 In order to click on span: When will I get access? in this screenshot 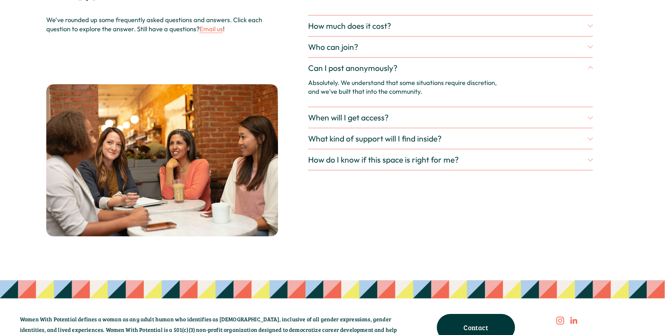, I will do `click(448, 117)`.